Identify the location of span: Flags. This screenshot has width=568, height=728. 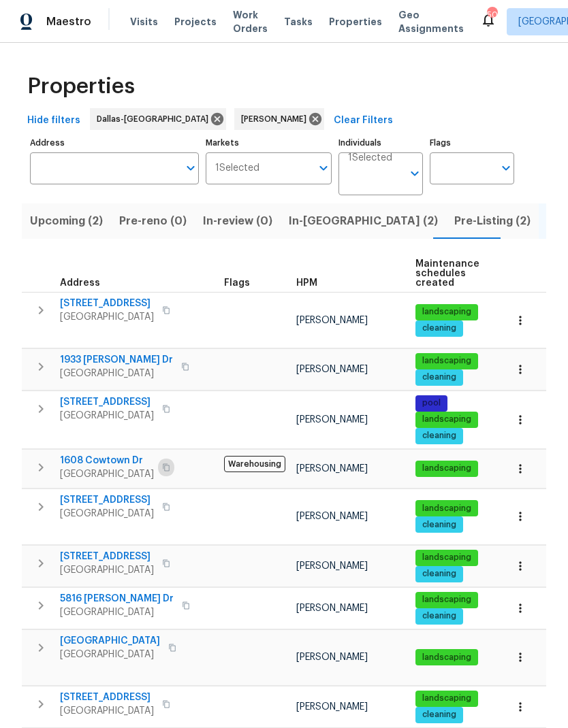
(237, 283).